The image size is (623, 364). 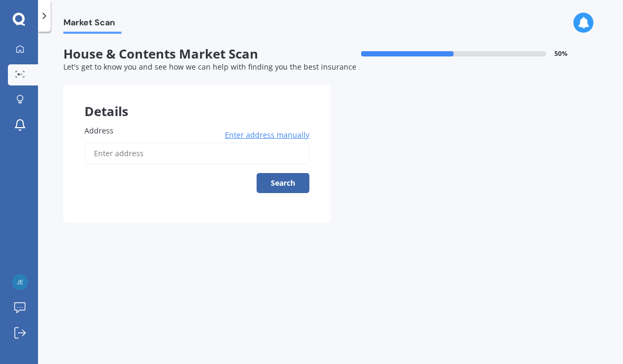 I want to click on button: Search, so click(x=283, y=183).